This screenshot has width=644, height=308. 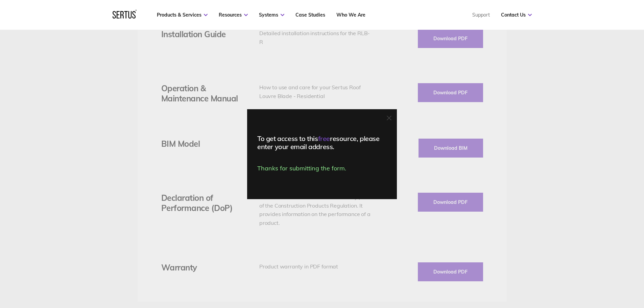 I want to click on a: Support, so click(x=481, y=15).